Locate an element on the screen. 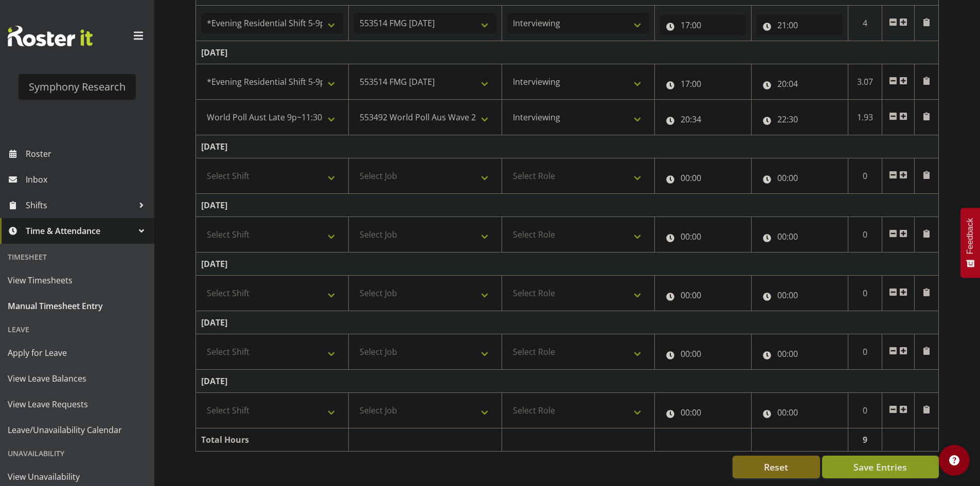  span: View Leave Balances is located at coordinates (77, 379).